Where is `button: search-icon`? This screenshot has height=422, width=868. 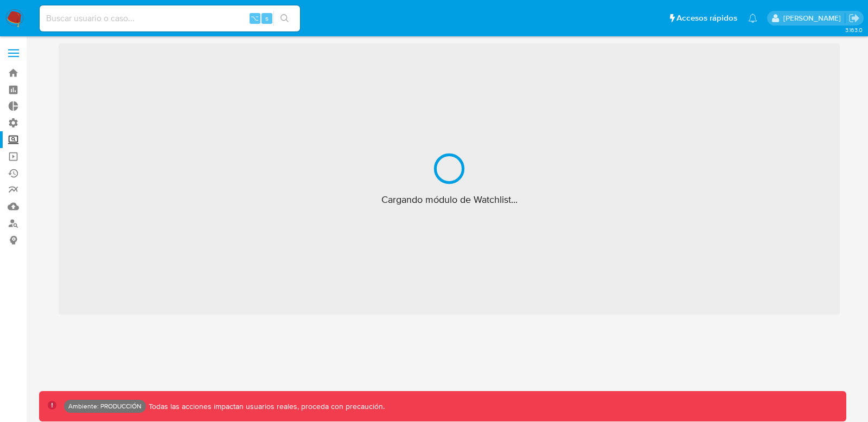
button: search-icon is located at coordinates (284, 19).